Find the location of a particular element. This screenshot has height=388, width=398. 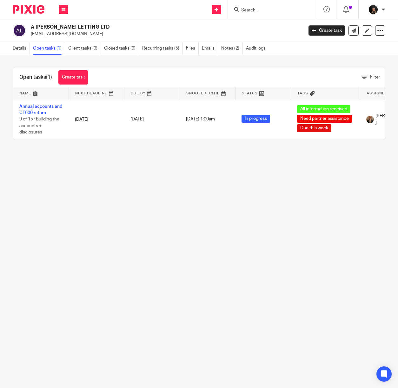

img: 455A9867.jpg is located at coordinates (373, 10).